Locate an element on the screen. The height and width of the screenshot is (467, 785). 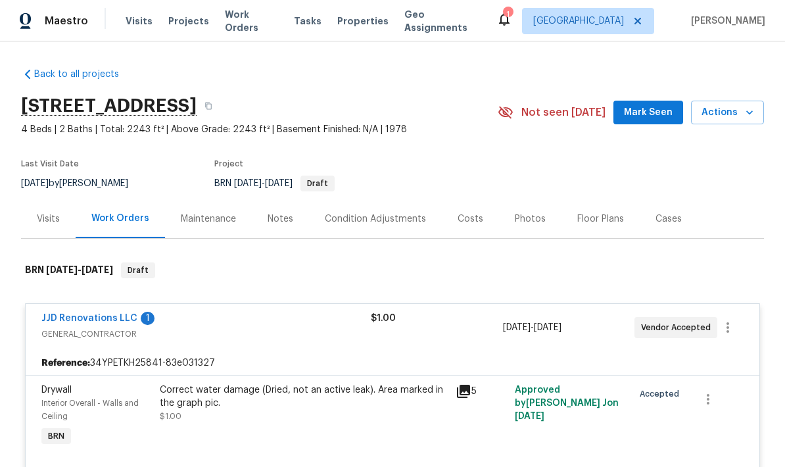
span: Geo Assignments is located at coordinates (442, 21).